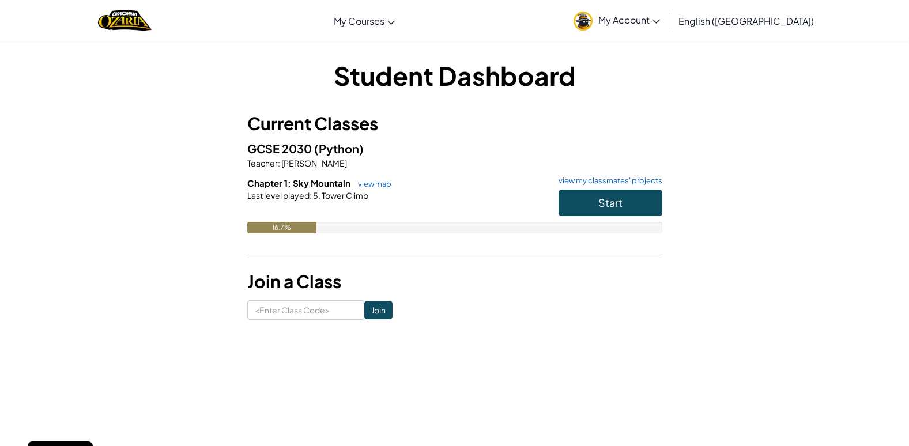 This screenshot has width=909, height=446. I want to click on img: Home, so click(124, 20).